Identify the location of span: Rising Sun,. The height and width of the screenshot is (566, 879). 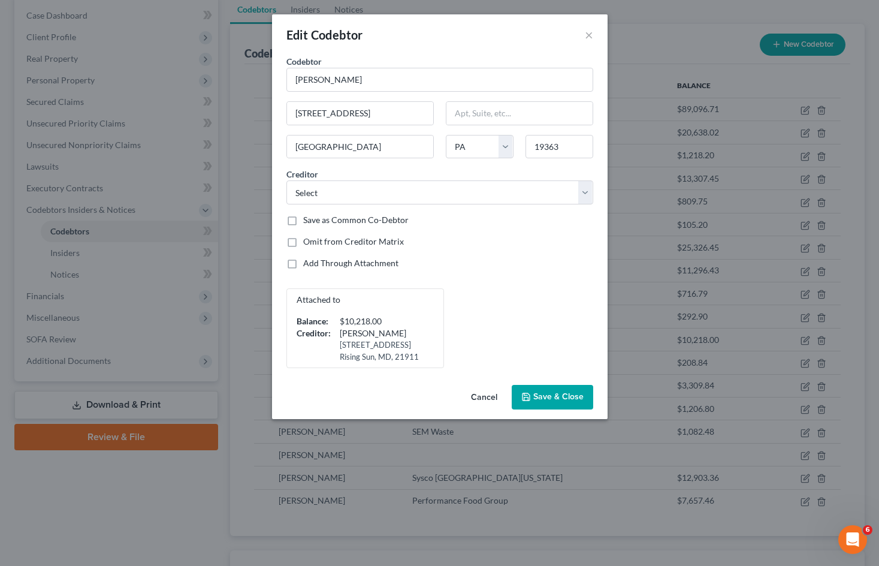
(358, 357).